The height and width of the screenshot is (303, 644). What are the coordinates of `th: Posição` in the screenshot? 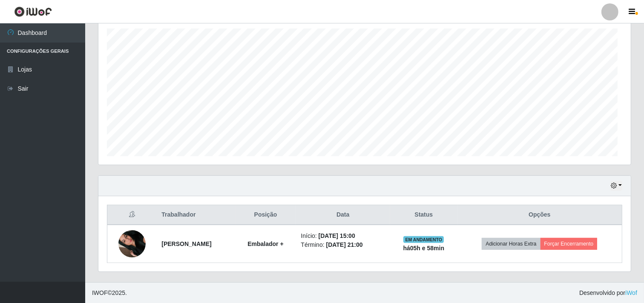 It's located at (266, 215).